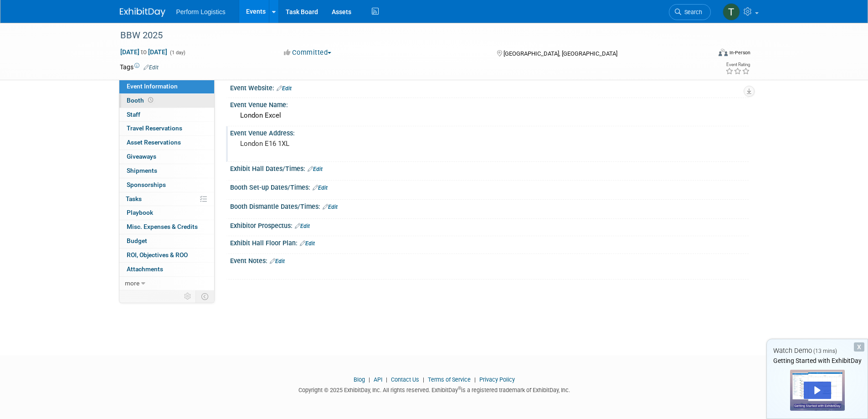  Describe the element at coordinates (731, 12) in the screenshot. I see `img: Tim Pantlin` at that location.